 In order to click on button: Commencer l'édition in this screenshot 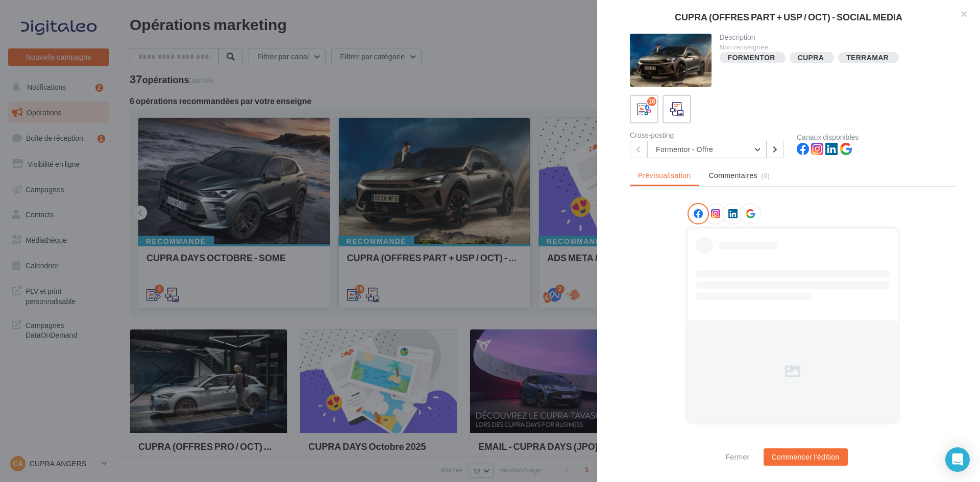, I will do `click(805, 457)`.